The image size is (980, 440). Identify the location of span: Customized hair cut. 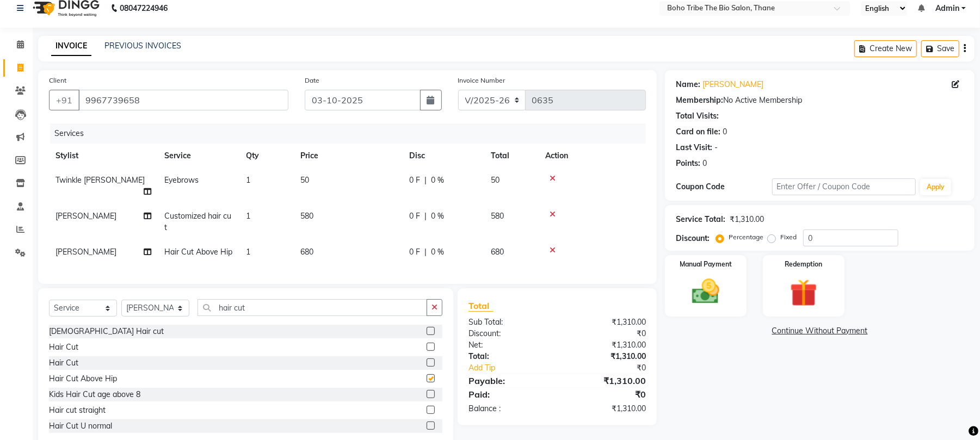
(198, 221).